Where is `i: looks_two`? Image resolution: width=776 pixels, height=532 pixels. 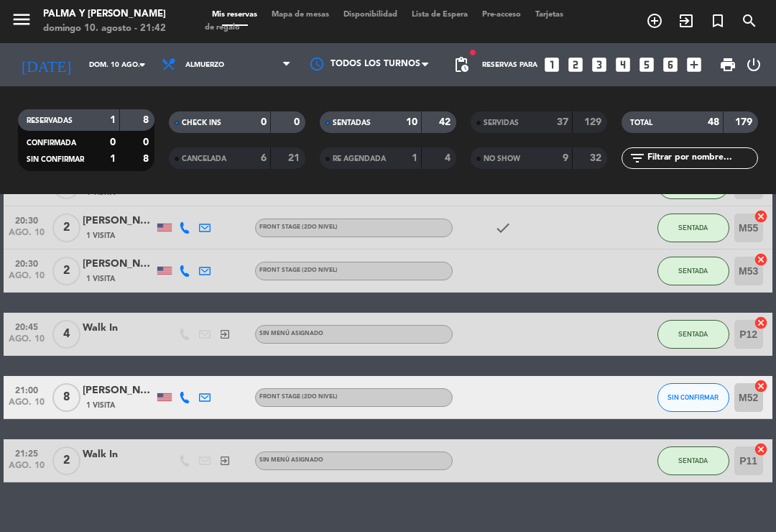
i: looks_two is located at coordinates (575, 65).